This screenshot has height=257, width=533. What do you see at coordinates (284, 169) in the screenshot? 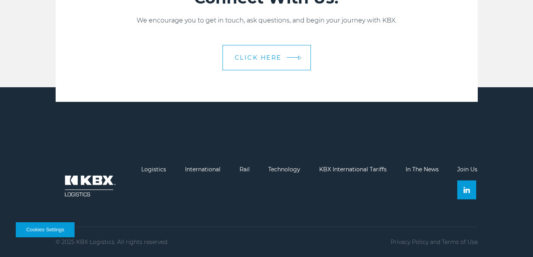
I see `a: Technology` at bounding box center [284, 169].